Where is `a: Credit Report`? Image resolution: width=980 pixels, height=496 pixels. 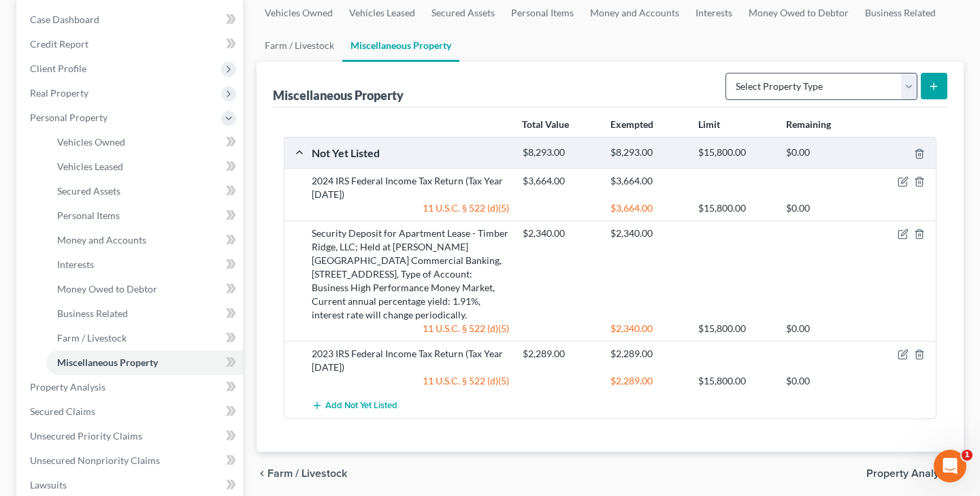 a: Credit Report is located at coordinates (131, 44).